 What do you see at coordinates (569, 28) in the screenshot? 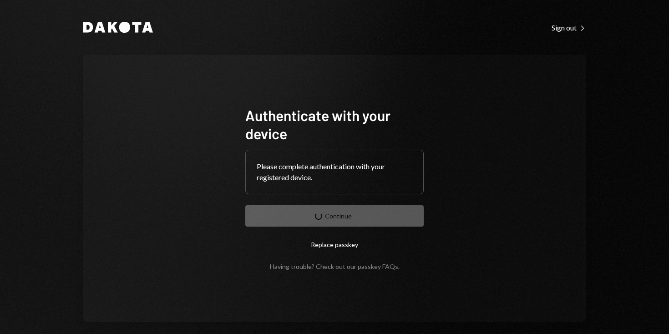
I see `div: Sign out` at bounding box center [569, 28].